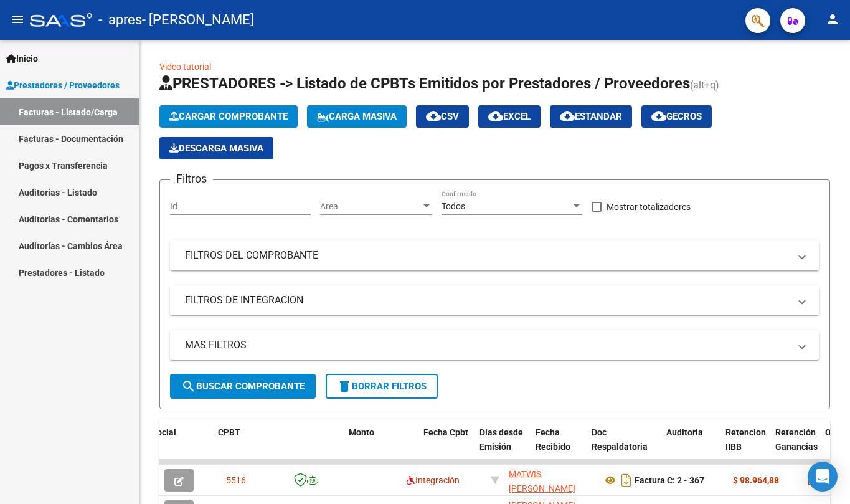  What do you see at coordinates (509, 116) in the screenshot?
I see `span: EXCEL` at bounding box center [509, 116].